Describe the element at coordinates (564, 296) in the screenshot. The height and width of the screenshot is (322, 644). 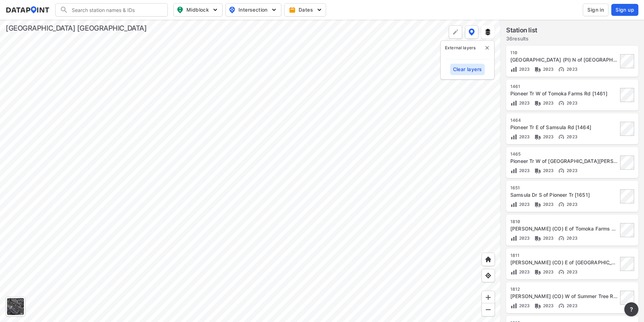
I see `div: Taylor Rd (CO) W of Summer Tree Rd [1812]` at that location.